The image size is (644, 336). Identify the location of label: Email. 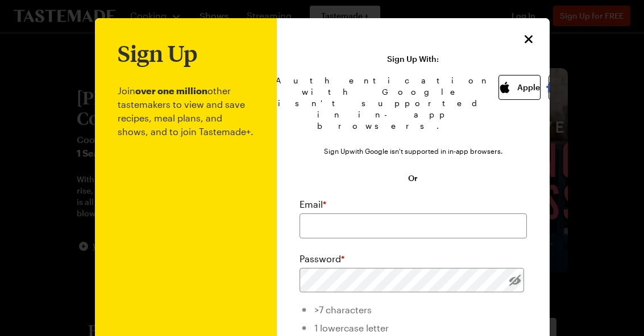
(312, 205).